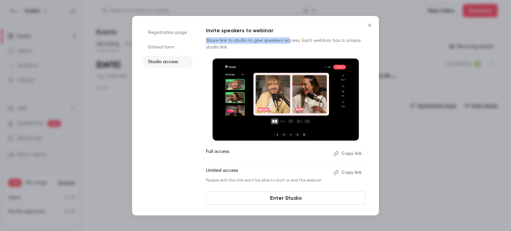  What do you see at coordinates (286, 198) in the screenshot?
I see `a: Enter Studio` at bounding box center [286, 198].